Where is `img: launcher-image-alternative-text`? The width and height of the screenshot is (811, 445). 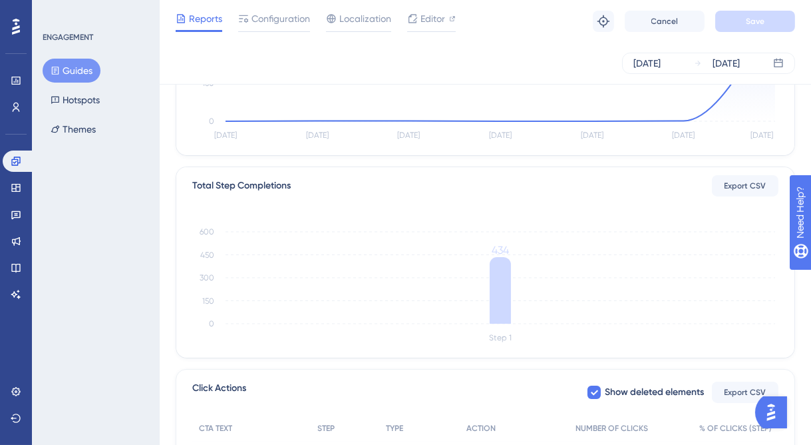
img: launcher-image-alternative-text is located at coordinates (16, 20).